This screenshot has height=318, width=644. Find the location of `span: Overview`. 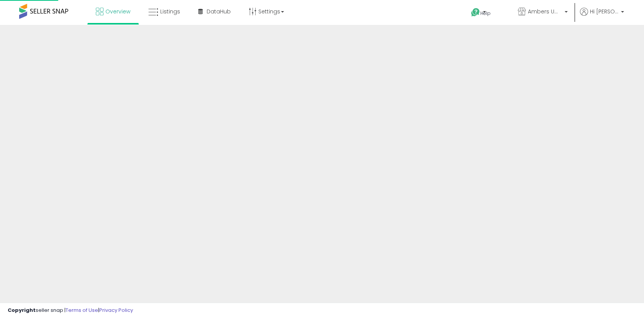

span: Overview is located at coordinates (118, 12).